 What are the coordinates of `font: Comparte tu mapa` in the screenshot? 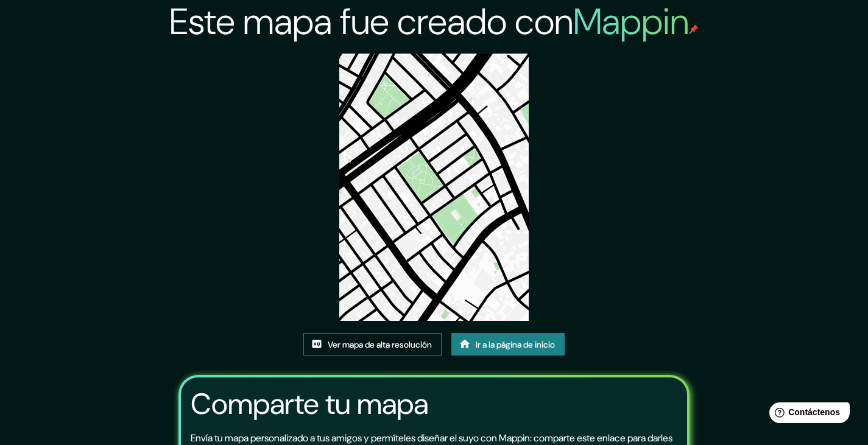 It's located at (309, 404).